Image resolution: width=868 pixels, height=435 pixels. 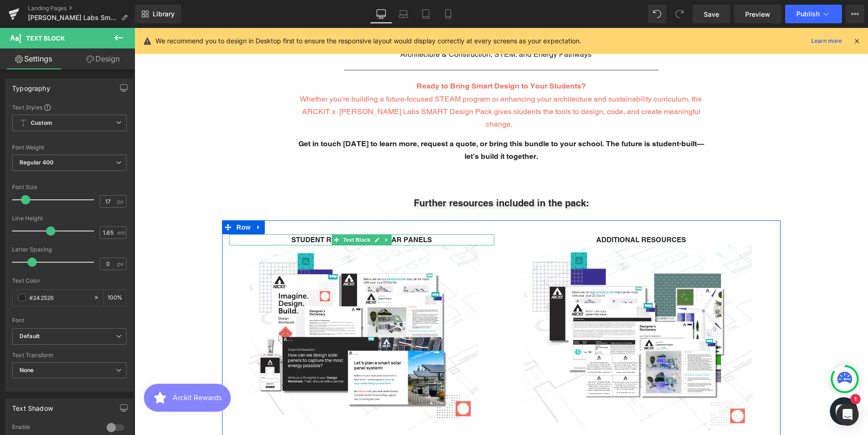 I want to click on p: We recommend you to design in Desktop first to ensure the responsive layout would display correct..., so click(x=368, y=41).